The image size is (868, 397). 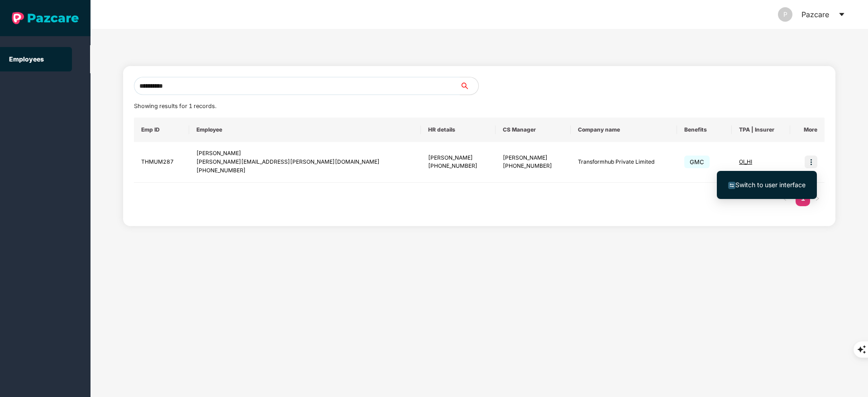 What do you see at coordinates (469, 86) in the screenshot?
I see `span: search` at bounding box center [469, 86].